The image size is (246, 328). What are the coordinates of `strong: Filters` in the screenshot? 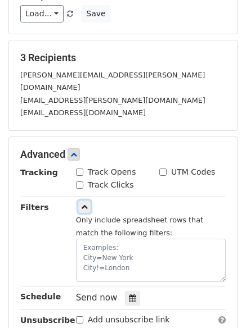 It's located at (34, 207).